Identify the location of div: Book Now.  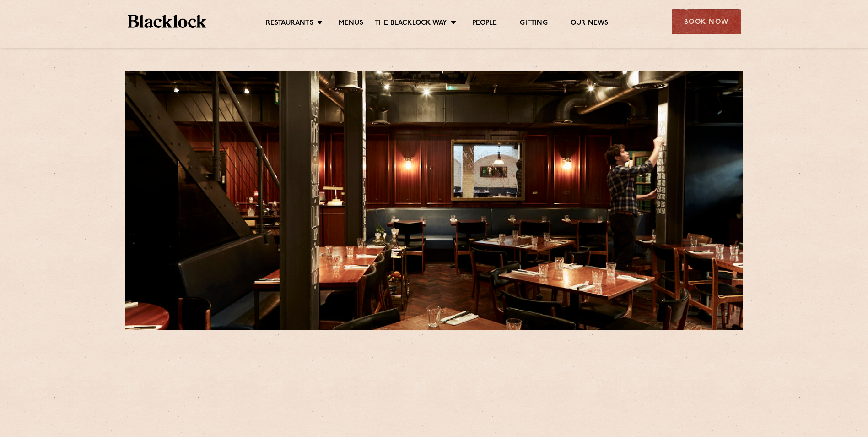
(707, 21).